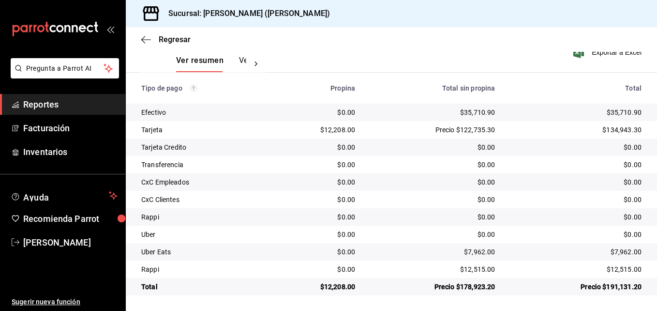 The image size is (657, 311). What do you see at coordinates (202, 199) in the screenshot?
I see `div: CxC Clientes` at bounding box center [202, 199].